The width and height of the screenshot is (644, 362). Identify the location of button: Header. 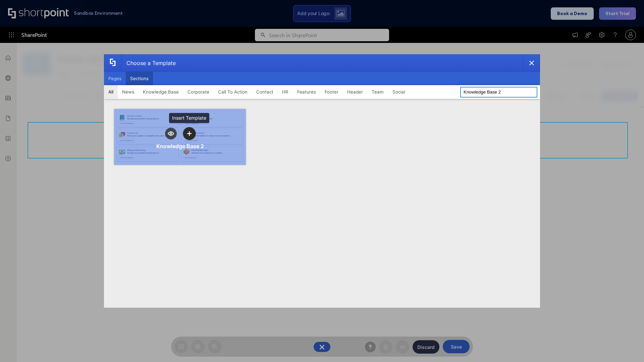
(355, 92).